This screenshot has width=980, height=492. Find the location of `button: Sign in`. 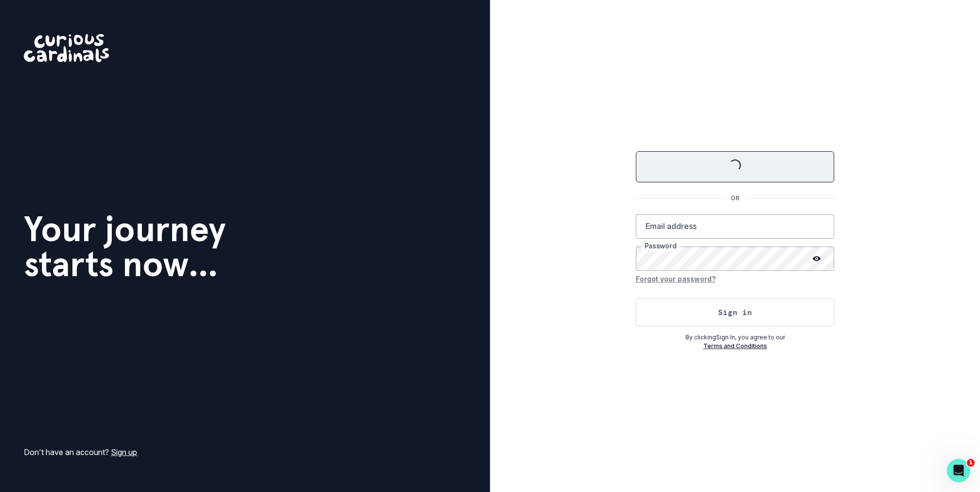

button: Sign in is located at coordinates (735, 313).